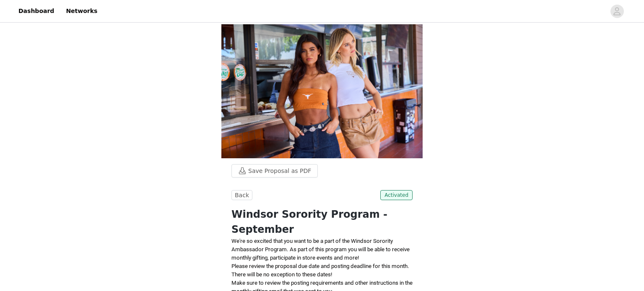 The height and width of the screenshot is (291, 644). What do you see at coordinates (275, 171) in the screenshot?
I see `button: Save Proposal as PDF` at bounding box center [275, 171].